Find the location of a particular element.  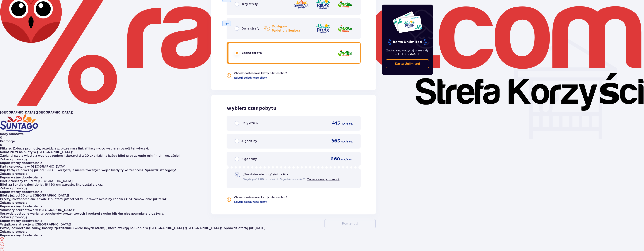

p: Jedna strefa is located at coordinates (251, 53).